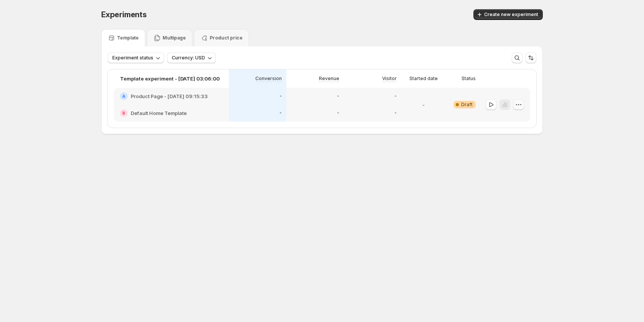  What do you see at coordinates (133, 58) in the screenshot?
I see `span: Experiment status` at bounding box center [133, 58].